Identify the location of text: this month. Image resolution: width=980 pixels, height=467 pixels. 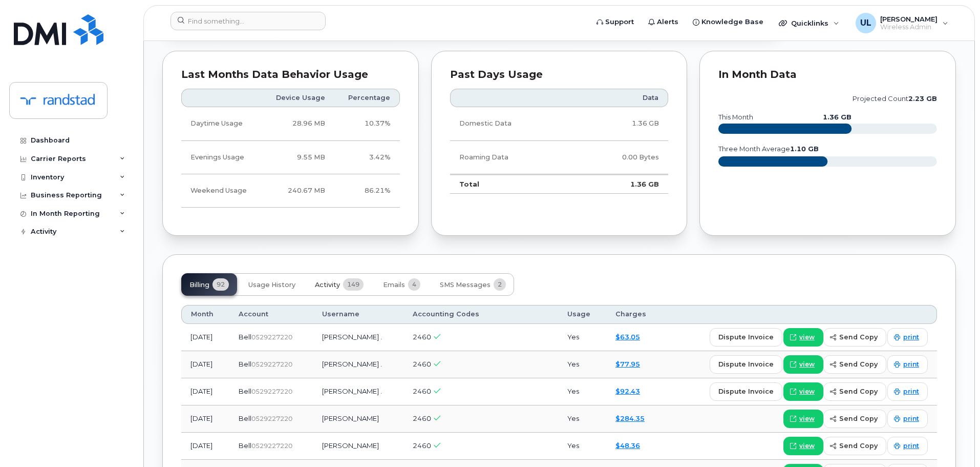
(735, 117).